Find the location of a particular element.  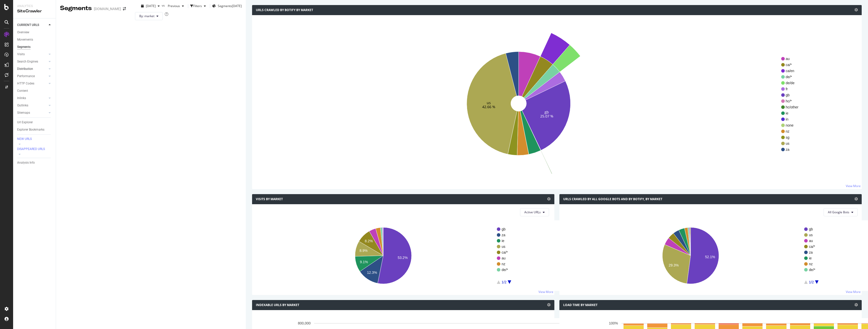

div: Analysis Info is located at coordinates (26, 163).